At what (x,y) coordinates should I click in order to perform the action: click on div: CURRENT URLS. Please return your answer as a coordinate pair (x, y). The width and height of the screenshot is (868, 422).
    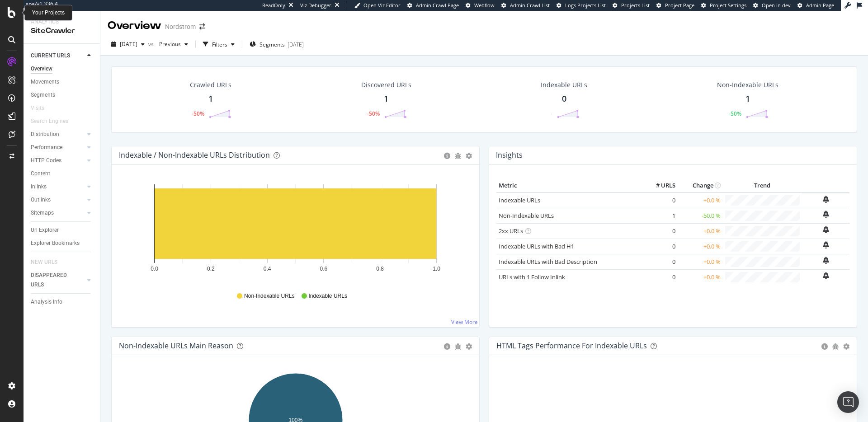
    Looking at the image, I should click on (50, 55).